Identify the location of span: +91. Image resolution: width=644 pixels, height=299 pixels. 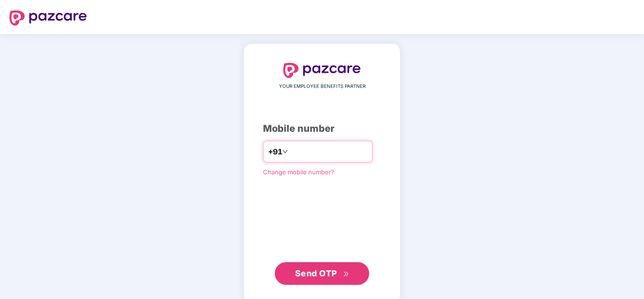
(275, 152).